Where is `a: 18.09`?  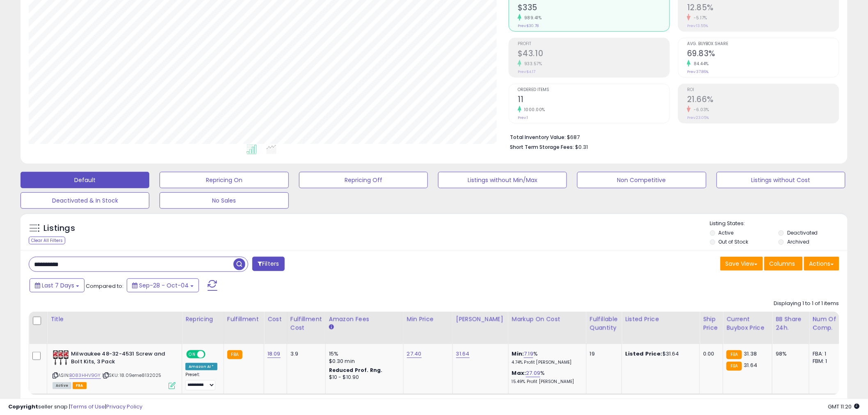 a: 18.09 is located at coordinates (274, 354).